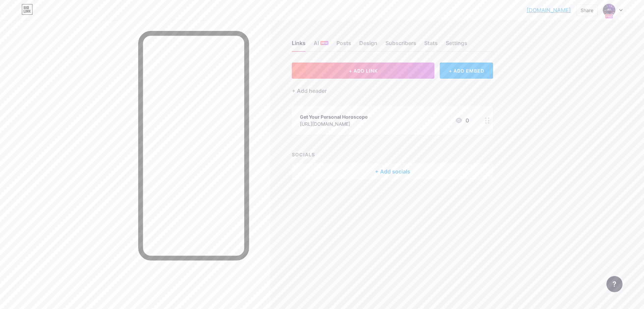  Describe the element at coordinates (322, 45) in the screenshot. I see `div: AI` at that location.